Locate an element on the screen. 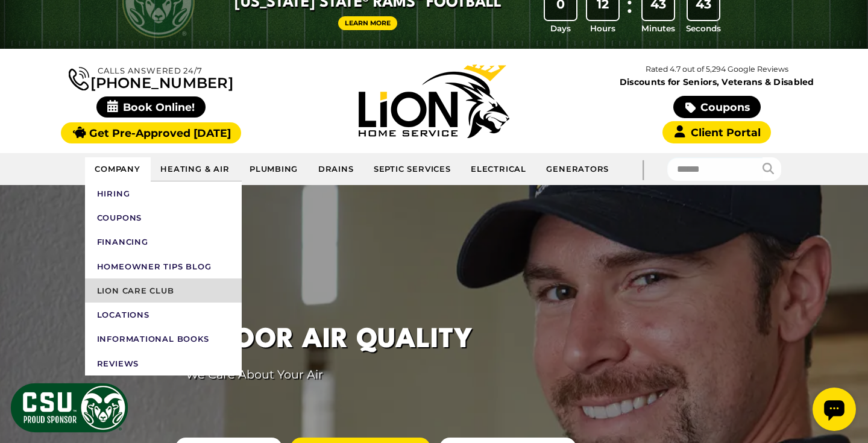 Image resolution: width=868 pixels, height=443 pixels. a: Lion Care Club is located at coordinates (163, 290).